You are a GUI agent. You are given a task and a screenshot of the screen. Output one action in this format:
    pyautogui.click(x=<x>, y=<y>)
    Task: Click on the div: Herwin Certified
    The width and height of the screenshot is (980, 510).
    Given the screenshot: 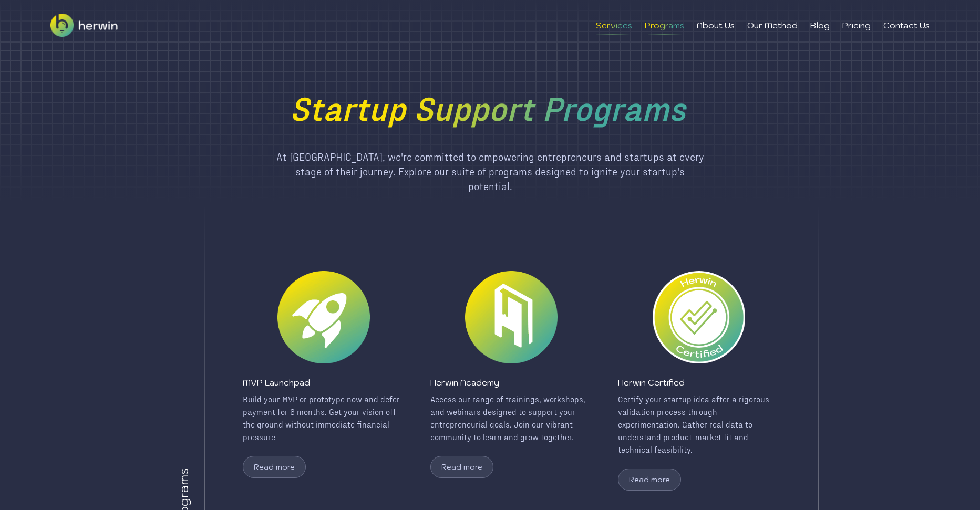 What is the action you would take?
    pyautogui.click(x=651, y=382)
    